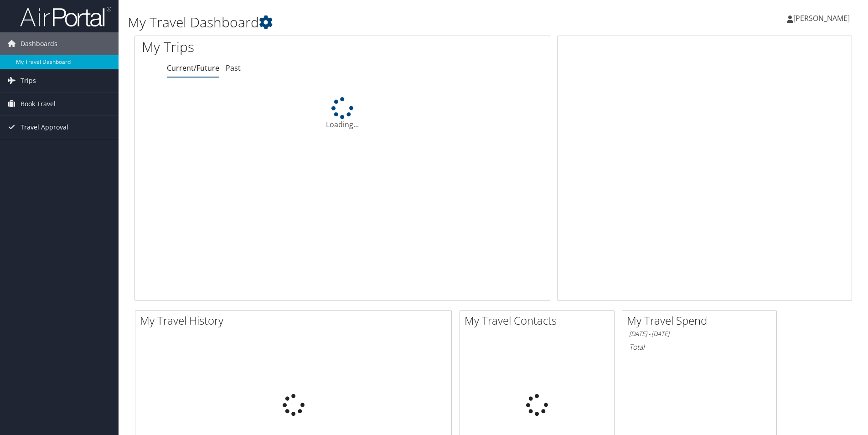  Describe the element at coordinates (295, 320) in the screenshot. I see `h2: My Travel History` at that location.